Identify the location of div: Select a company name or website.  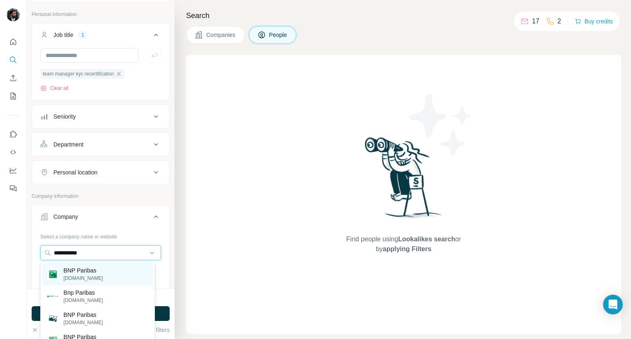
(101, 235).